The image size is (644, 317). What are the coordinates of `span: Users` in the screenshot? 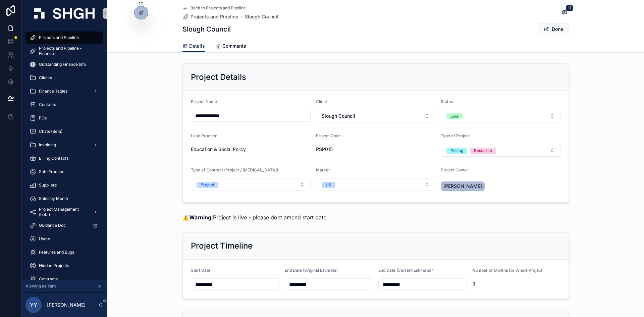 It's located at (44, 239).